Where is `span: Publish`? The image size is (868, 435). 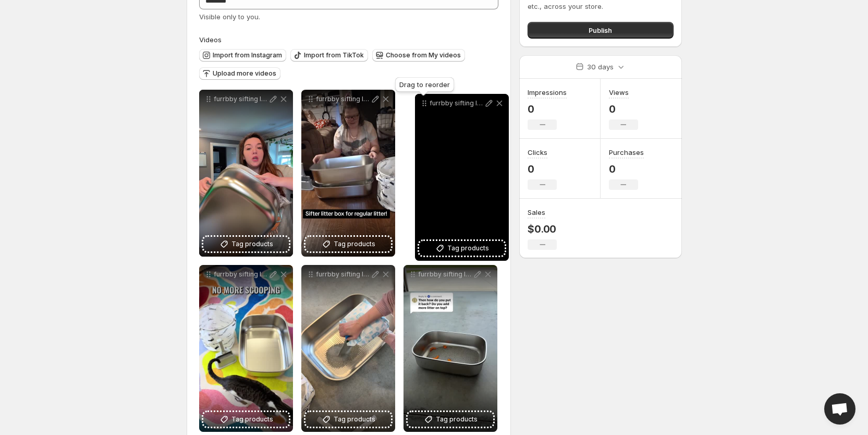
span: Publish is located at coordinates (600, 30).